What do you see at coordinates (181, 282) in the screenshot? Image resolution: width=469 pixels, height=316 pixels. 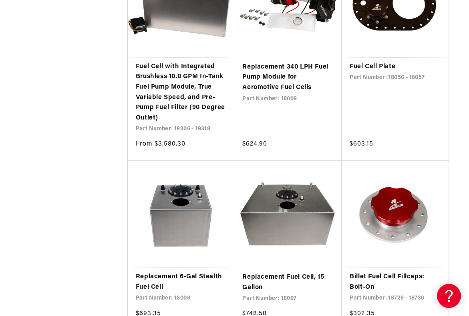 I see `a: Replacement 6-Gal Stealth Fuel Cell` at bounding box center [181, 282].